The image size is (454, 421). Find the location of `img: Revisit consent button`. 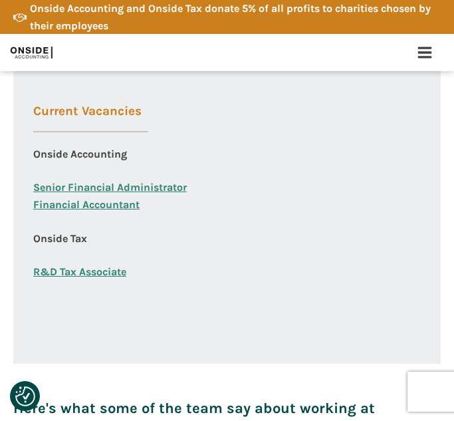

img: Revisit consent button is located at coordinates (25, 396).